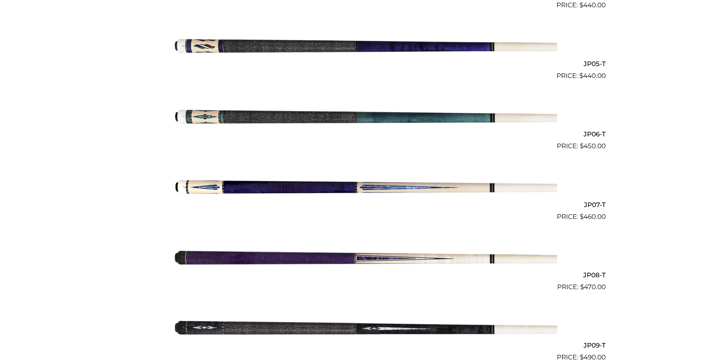 This screenshot has height=364, width=728. I want to click on bdi: 470.00, so click(593, 287).